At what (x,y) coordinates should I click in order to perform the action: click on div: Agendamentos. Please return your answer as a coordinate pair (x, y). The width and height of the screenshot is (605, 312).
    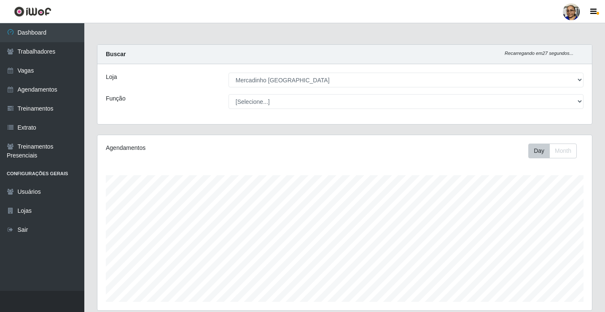
    Looking at the image, I should click on (202, 148).